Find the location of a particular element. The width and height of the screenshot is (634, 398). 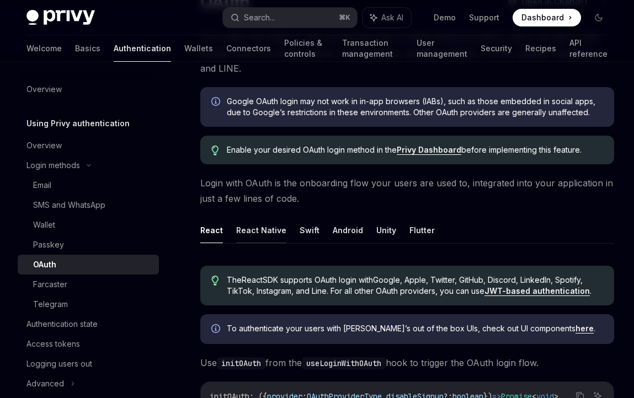

span: Login with OAuth is the onboarding flow your users are used to, integrated into your application ... is located at coordinates (407, 191).